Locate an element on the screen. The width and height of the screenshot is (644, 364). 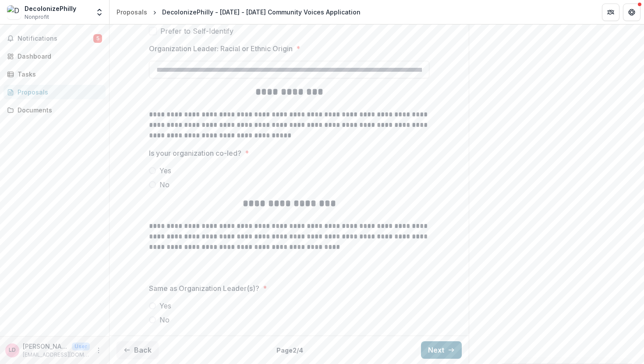
nav: breadcrumb is located at coordinates (238, 12).